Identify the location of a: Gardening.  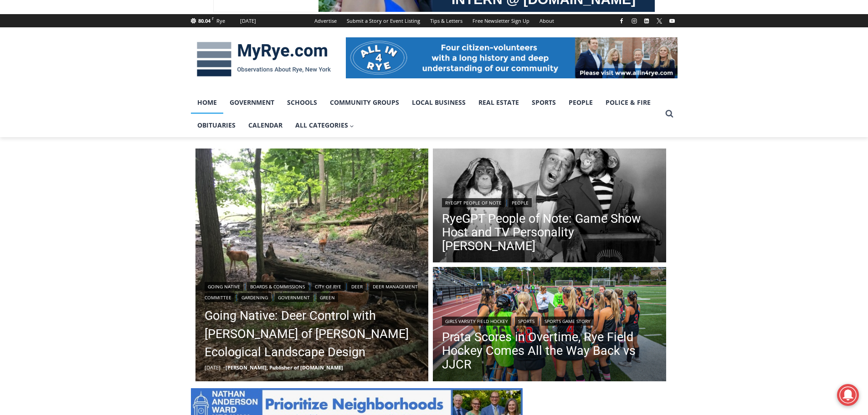
(255, 297).